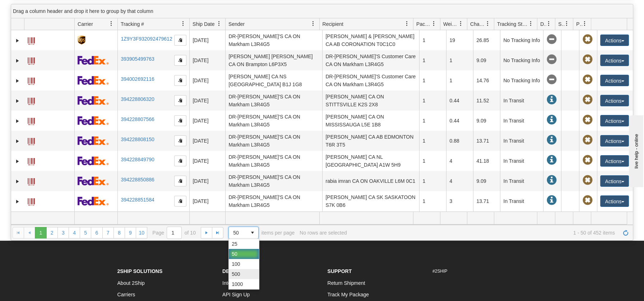 Image resolution: width=644 pixels, height=301 pixels. Describe the element at coordinates (460, 40) in the screenshot. I see `td: 19` at that location.